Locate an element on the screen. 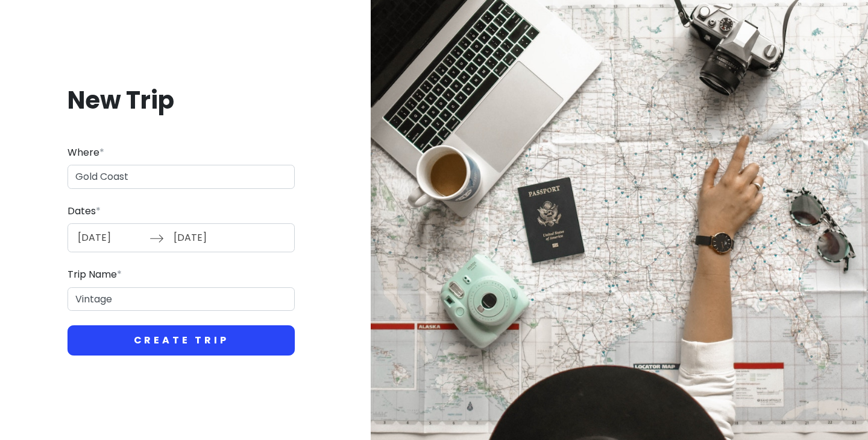  h1: New Trip is located at coordinates (181, 100).